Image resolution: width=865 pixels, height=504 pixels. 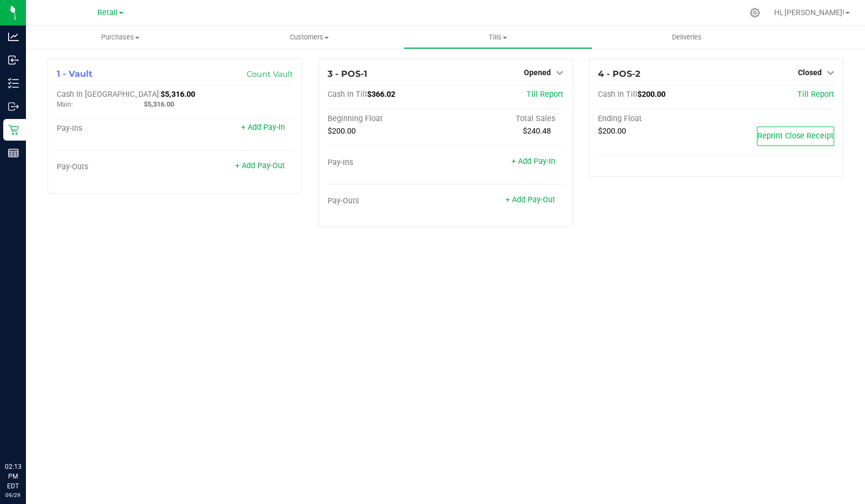 What do you see at coordinates (65, 104) in the screenshot?
I see `span: Main:` at bounding box center [65, 104].